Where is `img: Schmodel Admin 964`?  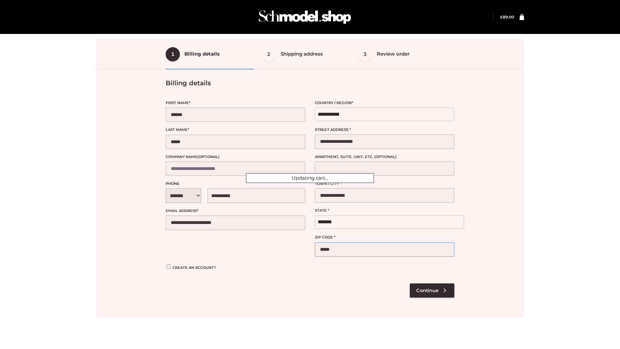 img: Schmodel Admin 964 is located at coordinates (305, 17).